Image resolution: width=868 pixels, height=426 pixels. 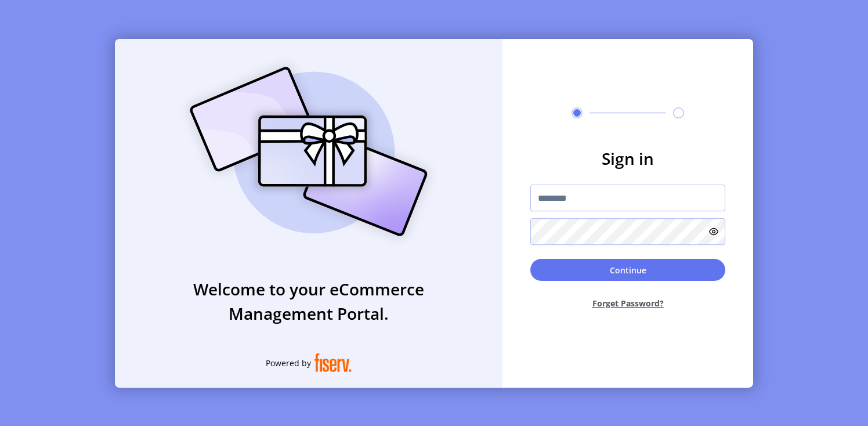 What do you see at coordinates (628, 270) in the screenshot?
I see `button: Continue` at bounding box center [628, 270].